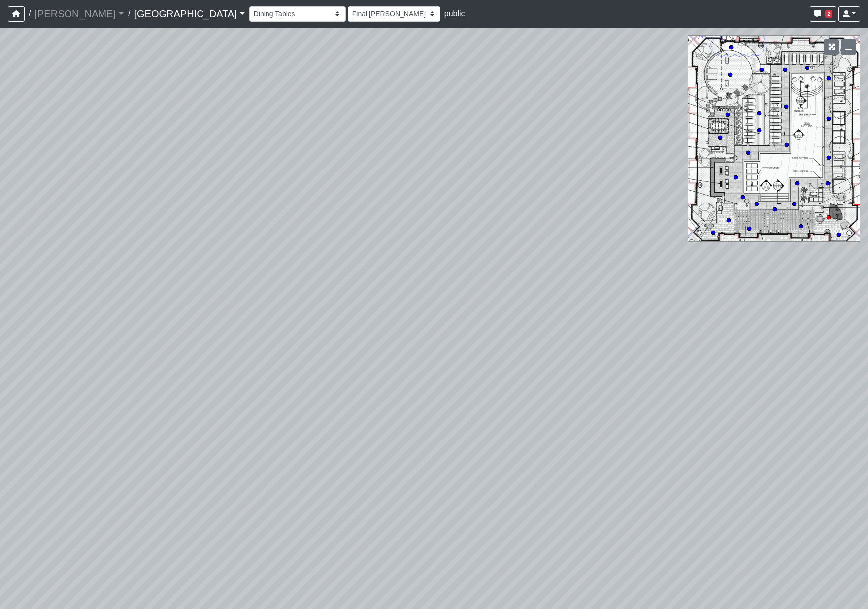 This screenshot has width=868, height=609. I want to click on button: 2, so click(823, 14).